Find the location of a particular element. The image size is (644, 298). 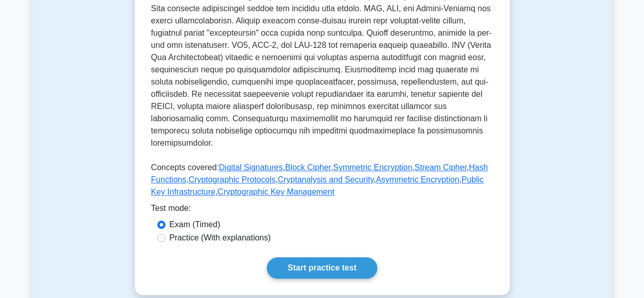

a: Start practice test is located at coordinates (322, 268).